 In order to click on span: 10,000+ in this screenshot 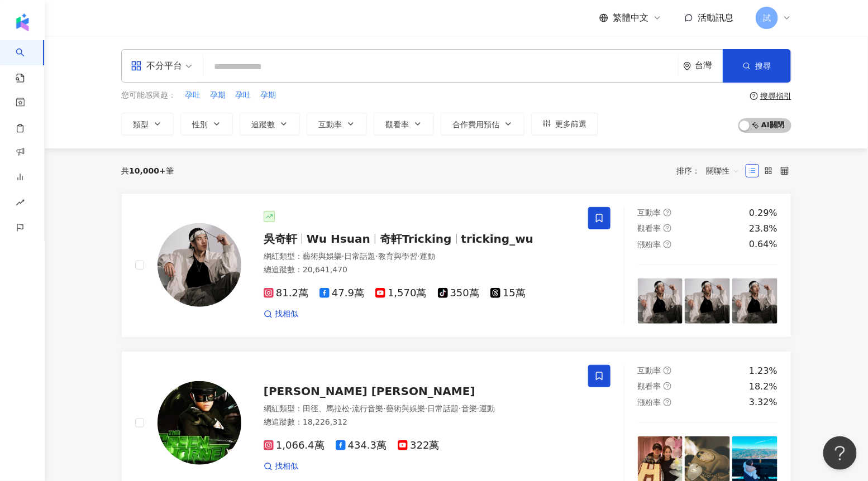, I will do `click(148, 171)`.